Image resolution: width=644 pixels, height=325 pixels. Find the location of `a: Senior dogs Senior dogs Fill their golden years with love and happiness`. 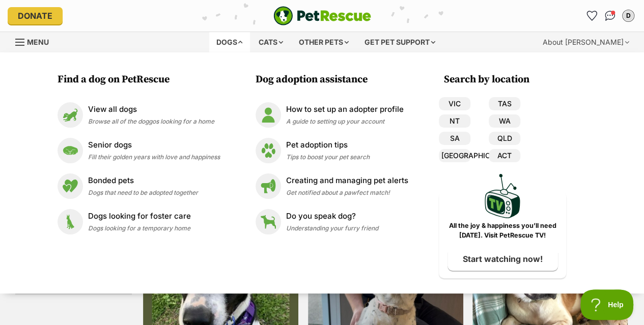

a: Senior dogs Senior dogs Fill their golden years with love and happiness is located at coordinates (139, 151).